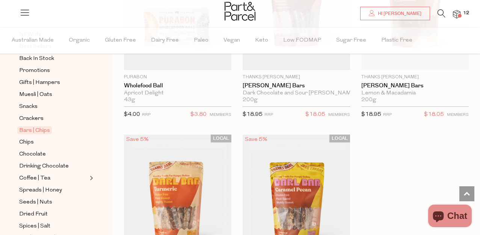 The width and height of the screenshot is (480, 235). I want to click on span: $3.80, so click(198, 115).